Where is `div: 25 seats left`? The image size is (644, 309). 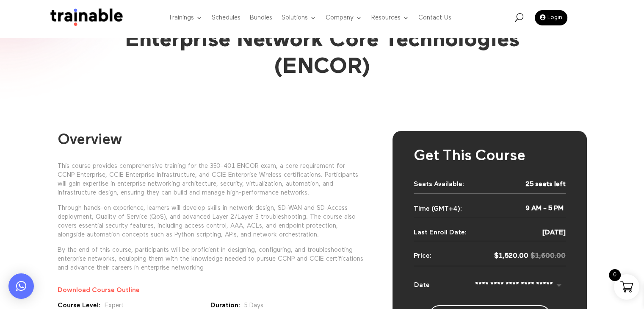
div: 25 seats left is located at coordinates (545, 184).